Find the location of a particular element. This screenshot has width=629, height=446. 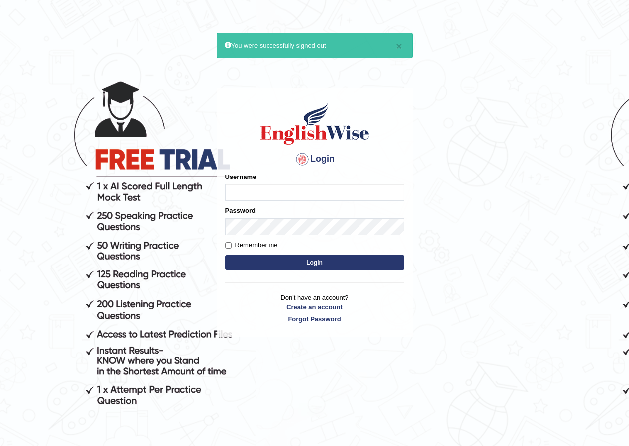

button: Login is located at coordinates (315, 263).